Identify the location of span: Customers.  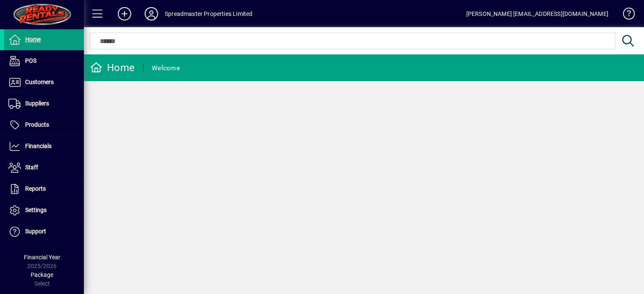
(40, 82).